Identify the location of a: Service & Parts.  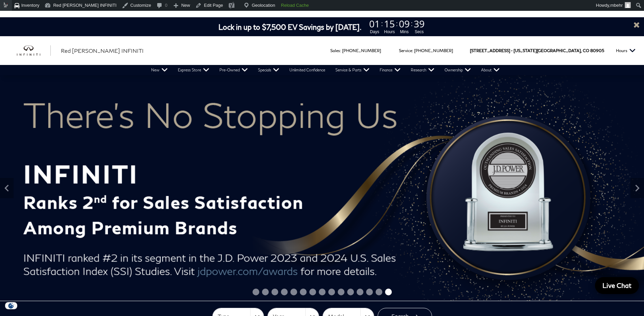
(352, 70).